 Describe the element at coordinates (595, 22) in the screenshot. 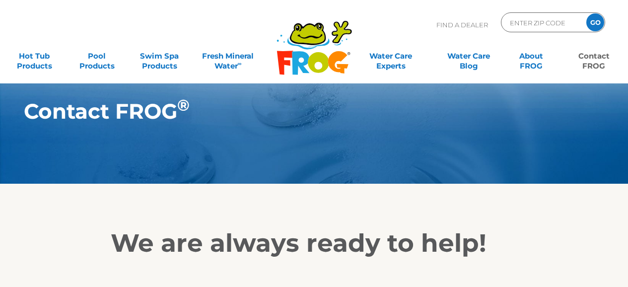

I see `input: GO` at that location.